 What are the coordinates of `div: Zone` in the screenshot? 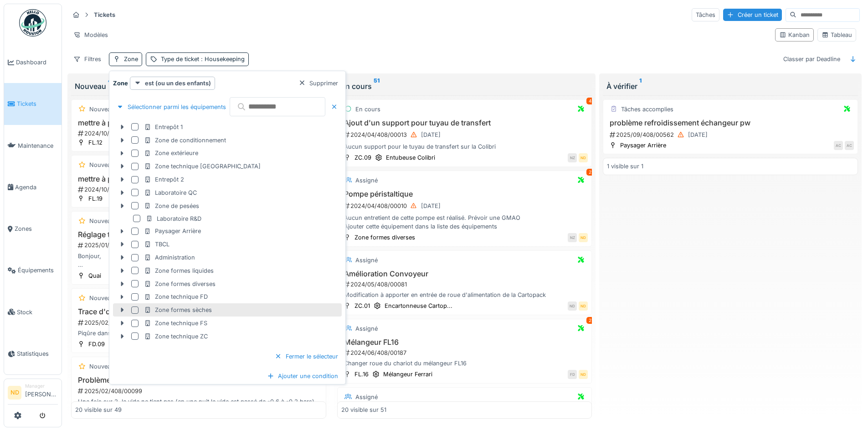 It's located at (131, 59).